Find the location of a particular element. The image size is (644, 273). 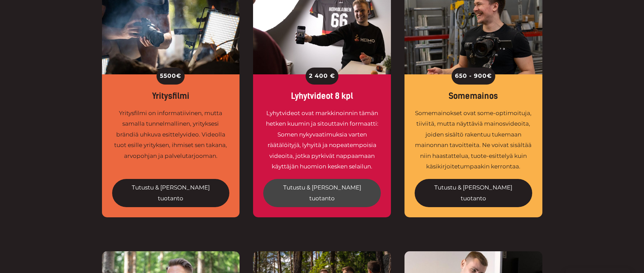

div: 5500 is located at coordinates (170, 76).